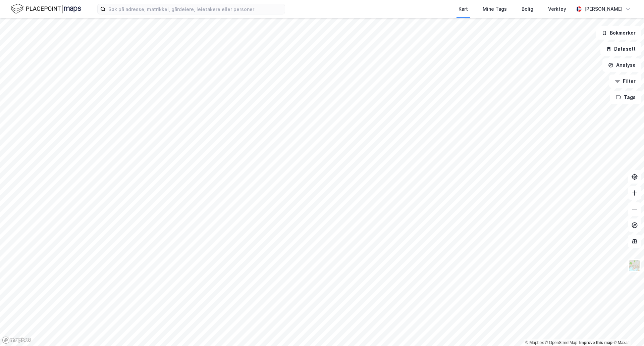 This screenshot has width=644, height=346. I want to click on button: Tags, so click(625, 97).